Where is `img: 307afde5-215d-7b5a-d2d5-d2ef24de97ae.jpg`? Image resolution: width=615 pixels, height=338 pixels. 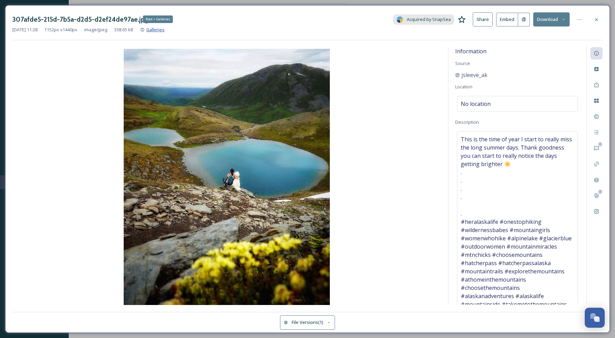 img: 307afde5-215d-7b5a-d2d5-d2ef24de97ae.jpg is located at coordinates (227, 177).